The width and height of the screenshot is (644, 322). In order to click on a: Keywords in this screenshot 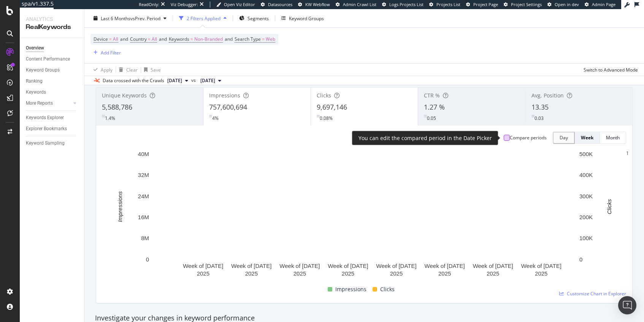, I will do `click(52, 92)`.